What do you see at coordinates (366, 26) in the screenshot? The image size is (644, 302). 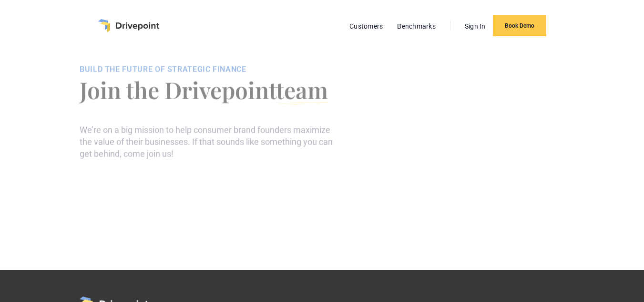 I see `a: Customers` at bounding box center [366, 26].